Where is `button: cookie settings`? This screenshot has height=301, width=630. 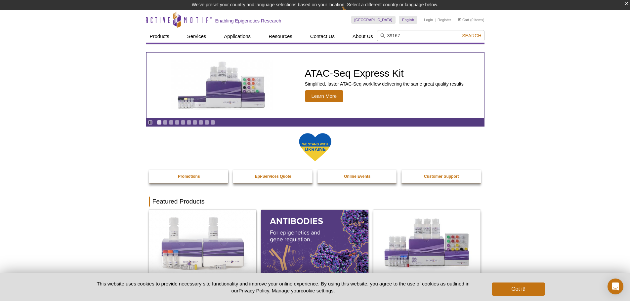 button: cookie settings is located at coordinates (317, 290).